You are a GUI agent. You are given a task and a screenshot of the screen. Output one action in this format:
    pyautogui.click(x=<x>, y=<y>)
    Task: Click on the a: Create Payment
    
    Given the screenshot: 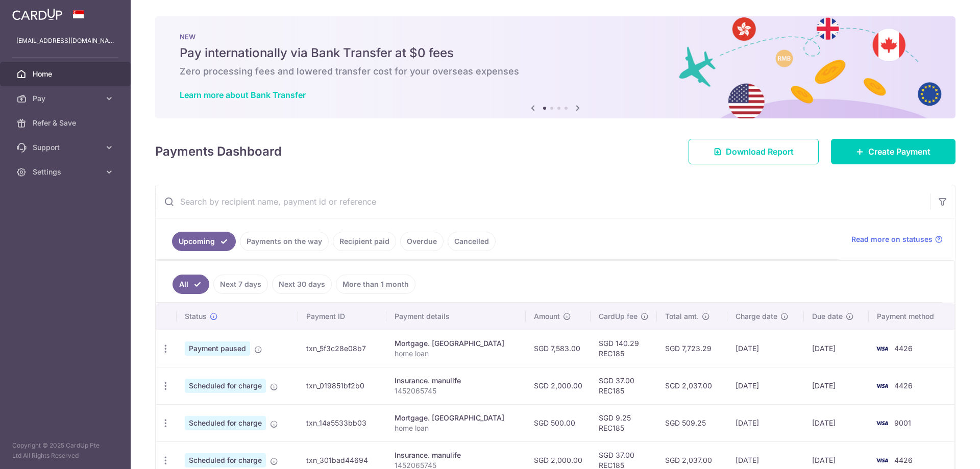 What is the action you would take?
    pyautogui.click(x=893, y=152)
    